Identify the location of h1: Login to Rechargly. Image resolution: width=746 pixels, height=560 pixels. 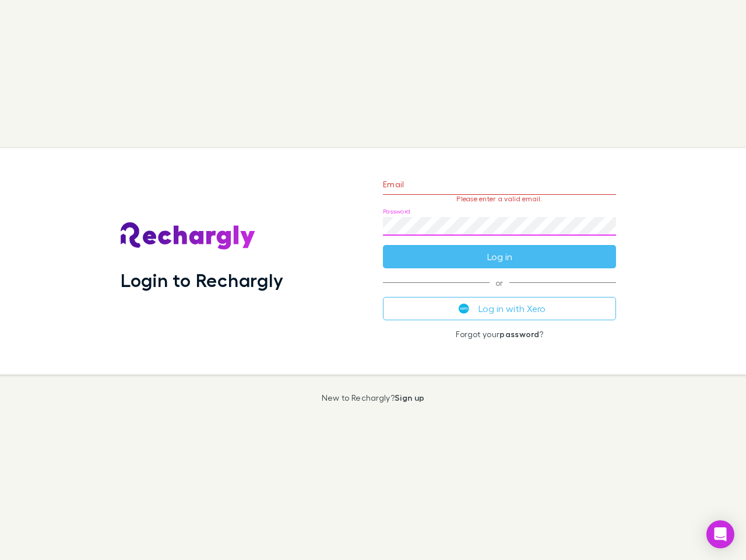
(202, 280).